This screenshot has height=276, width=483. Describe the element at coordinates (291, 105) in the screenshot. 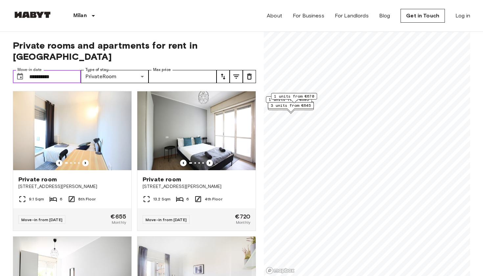

I see `span: 3 units from €645` at that location.